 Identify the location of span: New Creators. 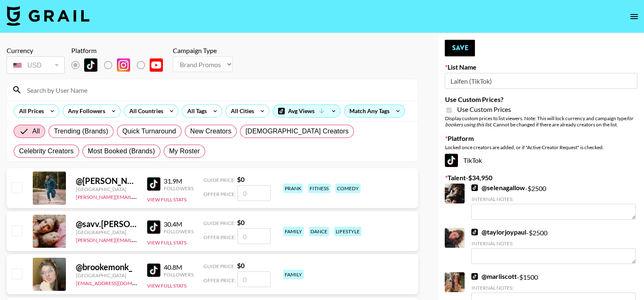
(211, 132).